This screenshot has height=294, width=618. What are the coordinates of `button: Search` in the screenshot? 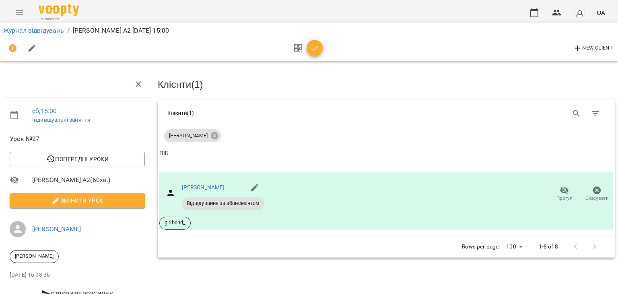 It's located at (577, 113).